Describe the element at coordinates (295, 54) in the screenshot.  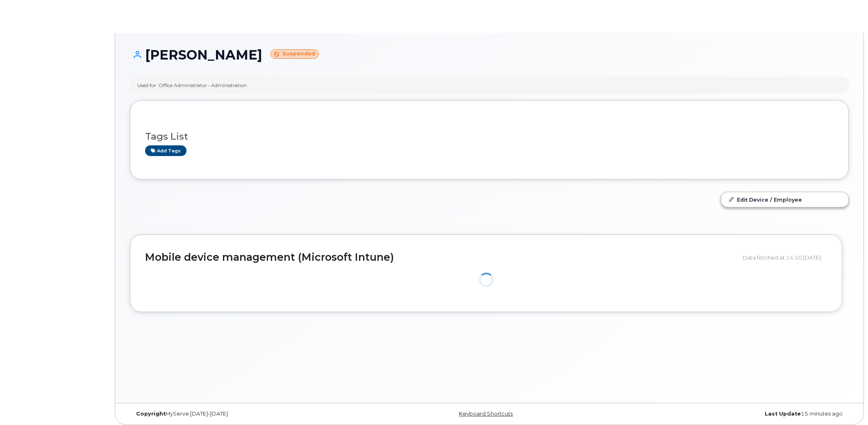
I see `small: Suspended` at that location.